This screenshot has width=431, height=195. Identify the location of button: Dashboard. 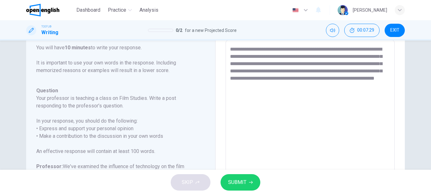
(88, 10).